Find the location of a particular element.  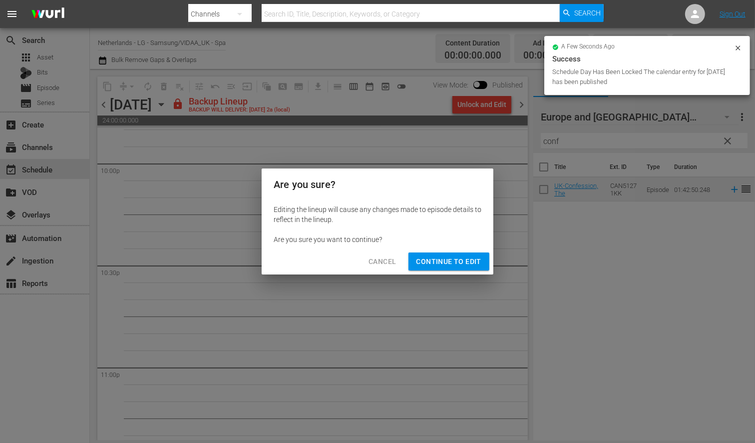

div: Editing the lineup will cause any changes made to episode details to reflect in the lineup. is located at coordinates (378, 214).